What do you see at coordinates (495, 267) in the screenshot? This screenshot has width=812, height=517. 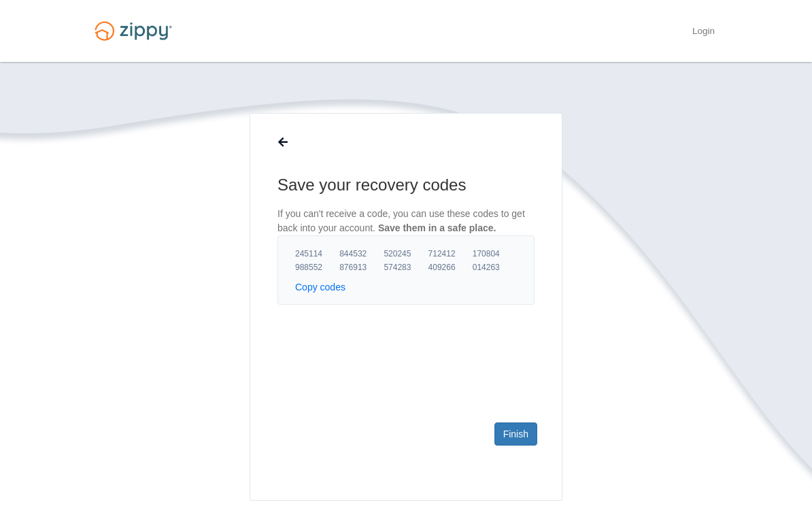 I see `span: 014263` at bounding box center [495, 267].